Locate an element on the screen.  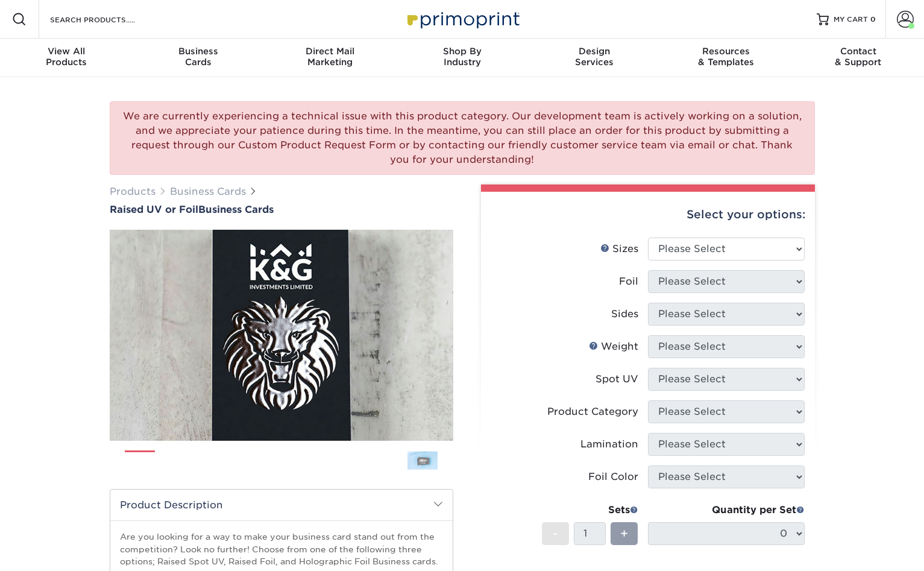
a: Business Cards is located at coordinates (208, 192).